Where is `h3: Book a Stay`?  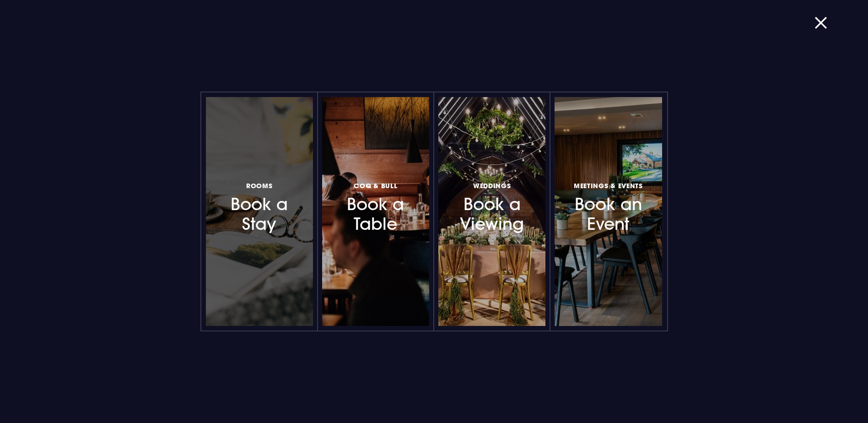
h3: Book a Stay is located at coordinates (259, 206).